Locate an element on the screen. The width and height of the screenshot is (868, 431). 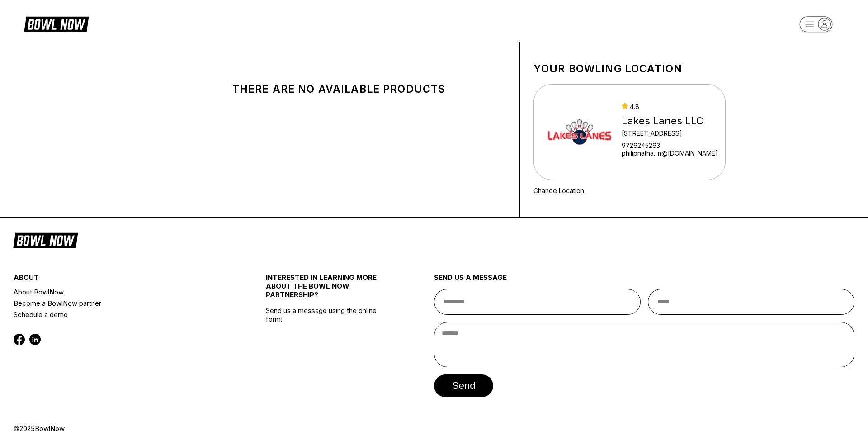
button: send is located at coordinates (463, 385).